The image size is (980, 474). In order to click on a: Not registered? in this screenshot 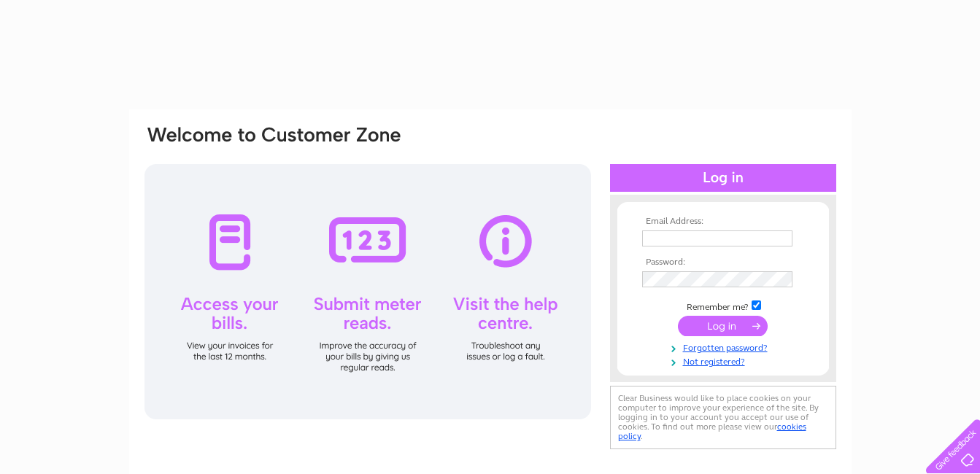, I will do `click(725, 360)`.